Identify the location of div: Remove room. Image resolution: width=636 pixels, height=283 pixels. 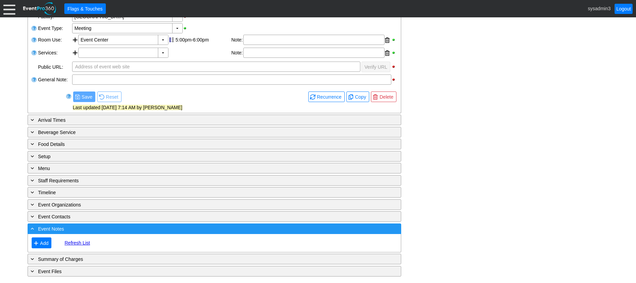
(387, 40).